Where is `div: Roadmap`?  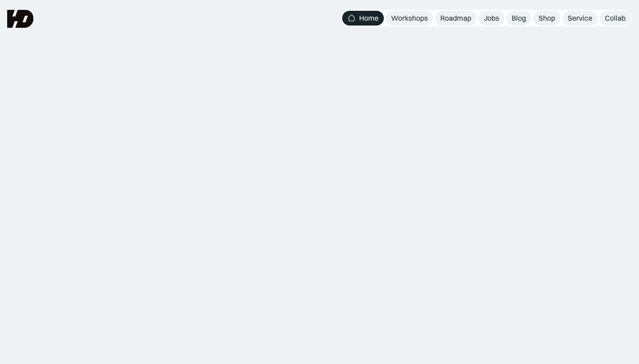
div: Roadmap is located at coordinates (456, 18).